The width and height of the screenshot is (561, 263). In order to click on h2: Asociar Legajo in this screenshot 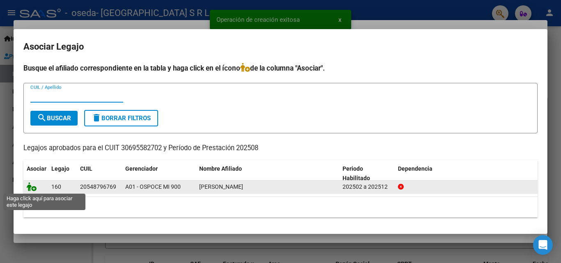, I will do `click(280, 47)`.